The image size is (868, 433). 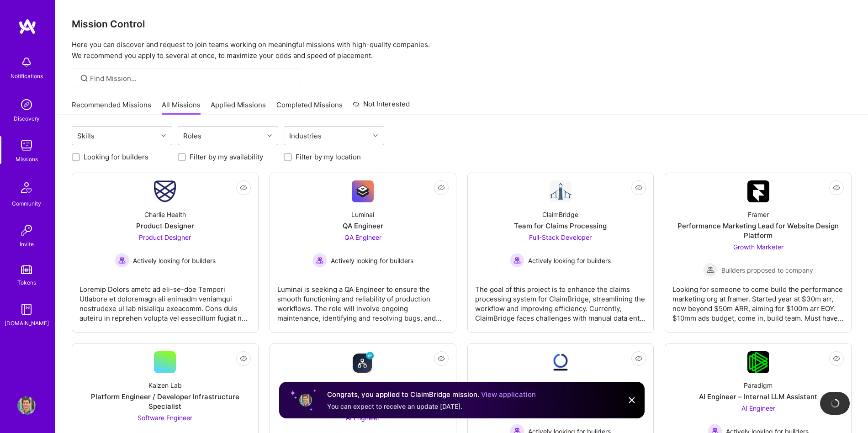 What do you see at coordinates (363, 214) in the screenshot?
I see `div: Luminai` at bounding box center [363, 214].